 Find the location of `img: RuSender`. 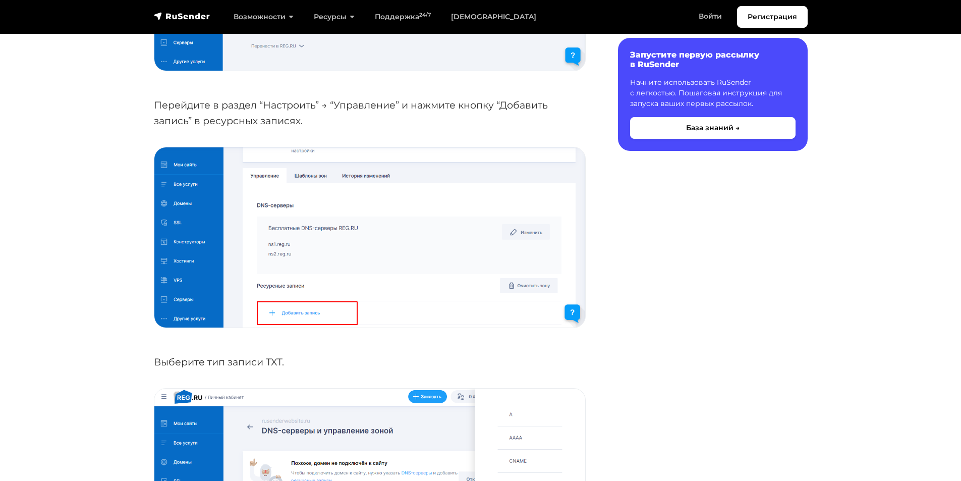

img: RuSender is located at coordinates (182, 16).